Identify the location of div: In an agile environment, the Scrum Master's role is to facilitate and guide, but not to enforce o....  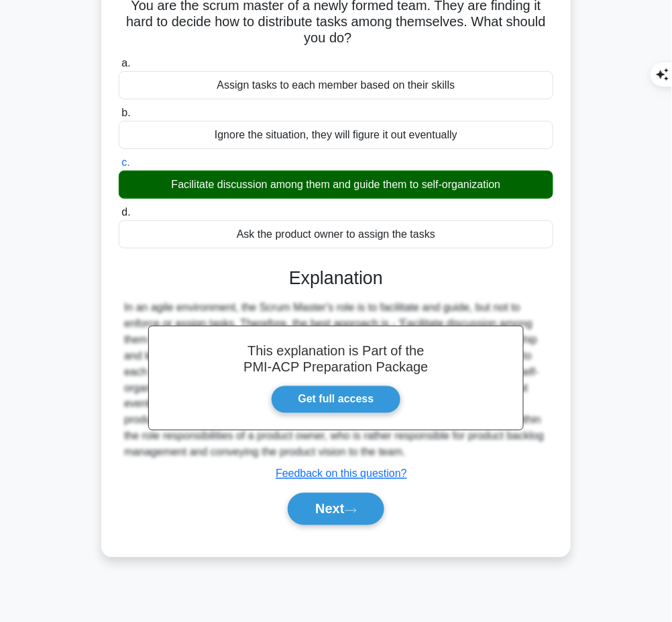
(336, 380).